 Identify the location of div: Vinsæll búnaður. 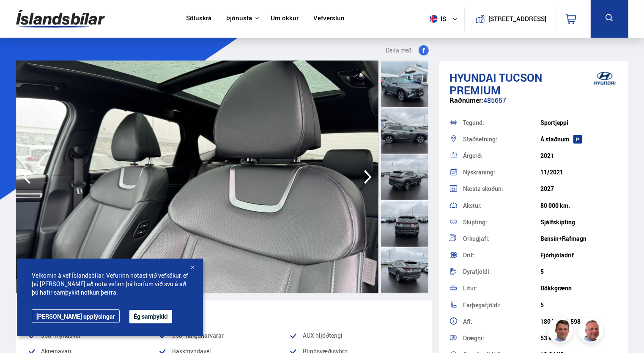
(224, 313).